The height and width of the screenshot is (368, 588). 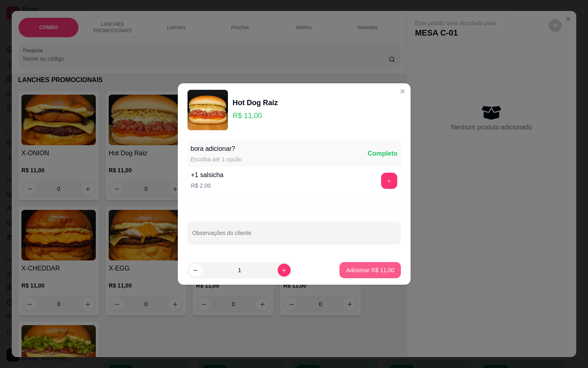 I want to click on img: product-image, so click(x=208, y=110).